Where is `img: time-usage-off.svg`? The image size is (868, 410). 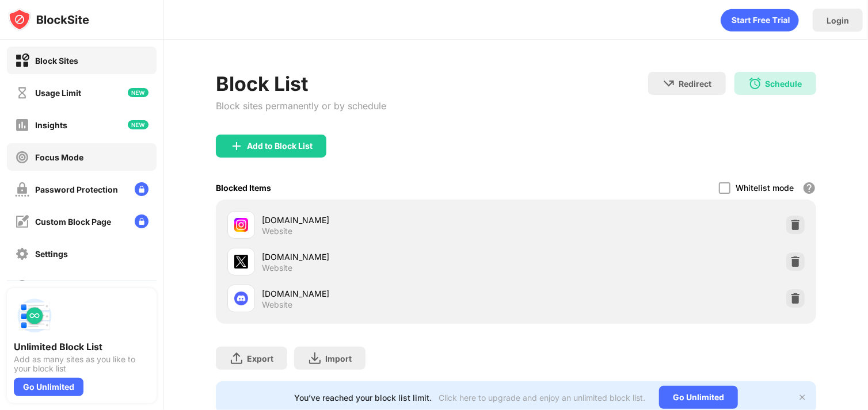 img: time-usage-off.svg is located at coordinates (22, 93).